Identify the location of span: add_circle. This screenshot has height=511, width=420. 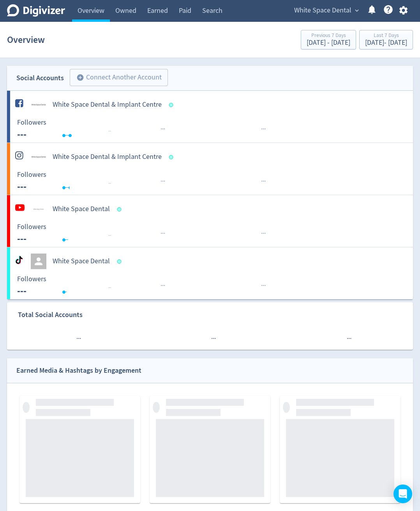
(80, 78).